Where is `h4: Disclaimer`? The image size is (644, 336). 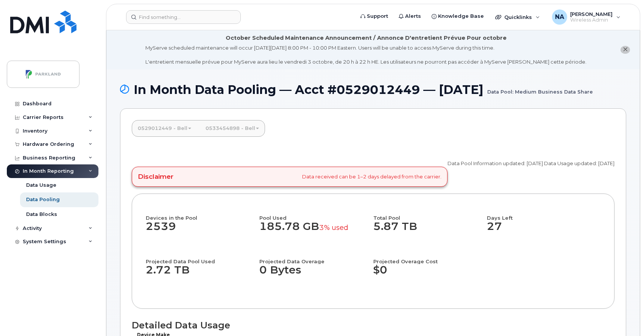 h4: Disclaimer is located at coordinates (156, 177).